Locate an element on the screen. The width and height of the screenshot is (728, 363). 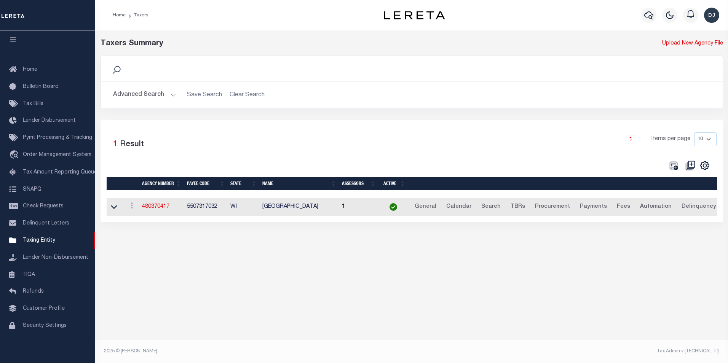
span: Lender Non-Disbursement is located at coordinates (56, 258).